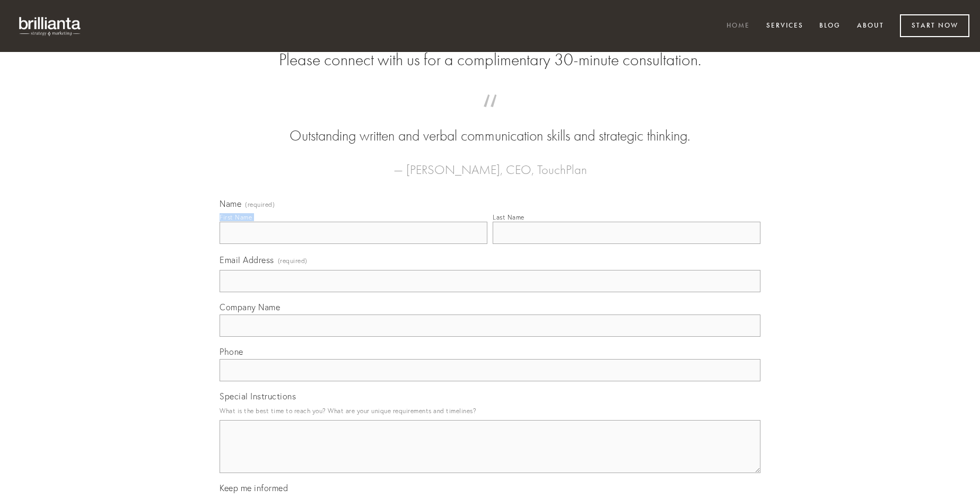 The height and width of the screenshot is (498, 980). I want to click on span: Name, so click(230, 204).